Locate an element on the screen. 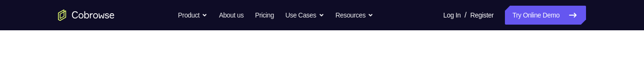 The width and height of the screenshot is (644, 71). button: Use Cases is located at coordinates (305, 15).